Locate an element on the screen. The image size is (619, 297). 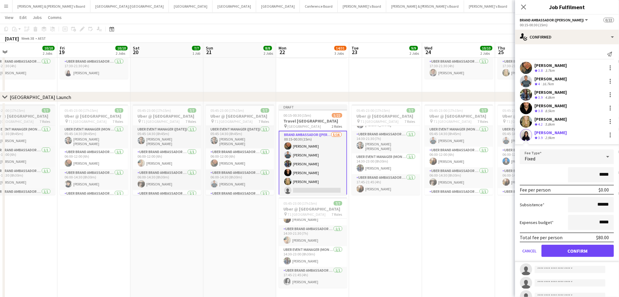
a: View is located at coordinates (9, 17).